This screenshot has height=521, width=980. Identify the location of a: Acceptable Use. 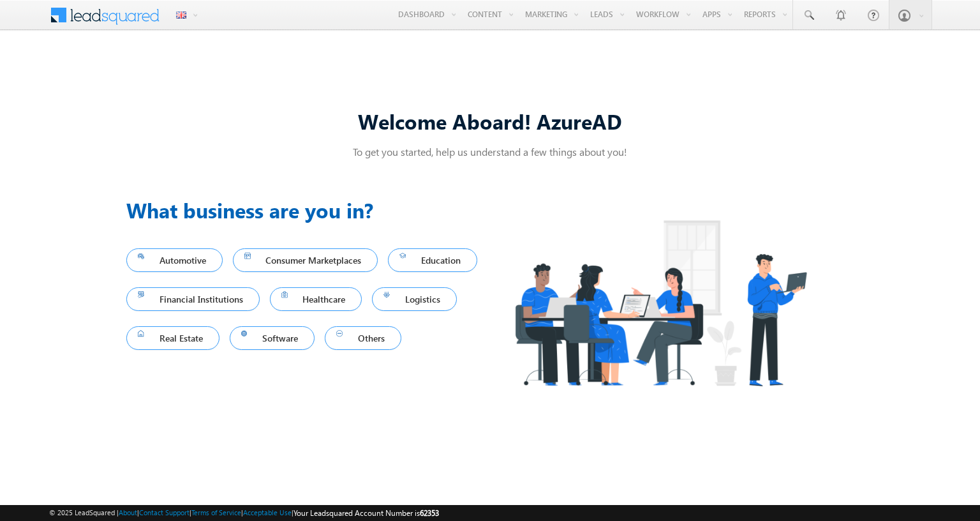
(268, 512).